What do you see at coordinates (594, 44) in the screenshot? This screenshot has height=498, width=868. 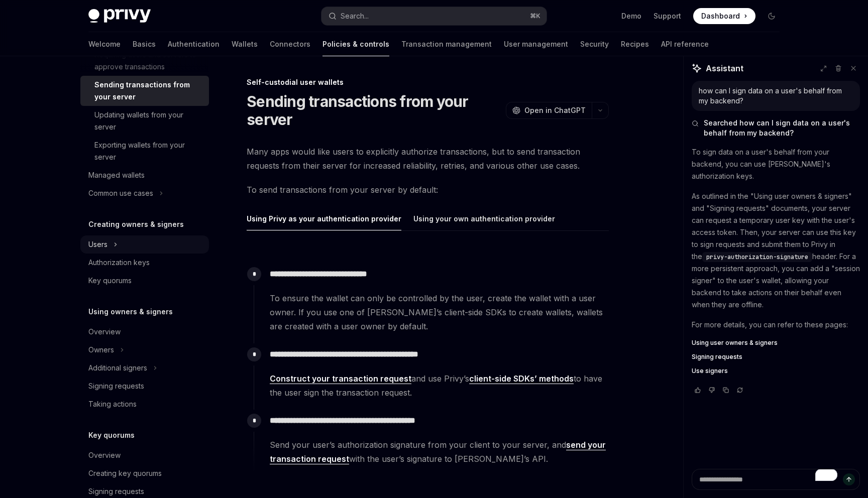 I see `a: Security` at bounding box center [594, 44].